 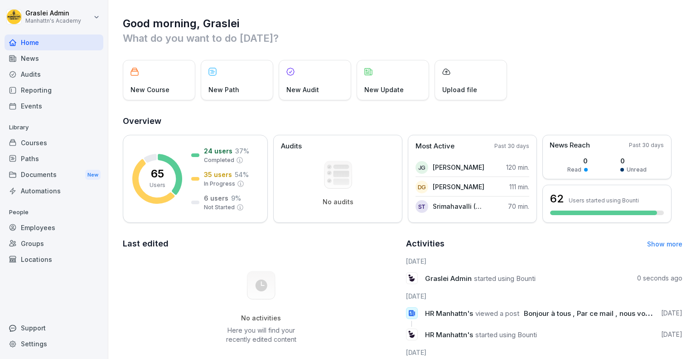 I want to click on p: Upload file, so click(x=460, y=89).